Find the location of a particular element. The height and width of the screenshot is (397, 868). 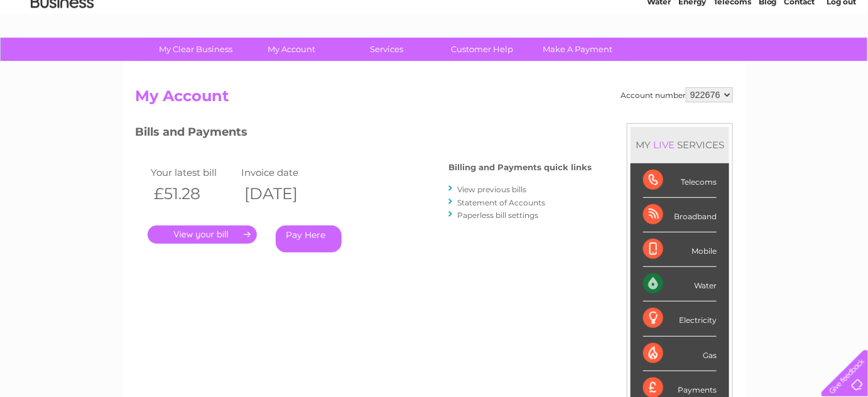

td: Your latest bill is located at coordinates (193, 172).